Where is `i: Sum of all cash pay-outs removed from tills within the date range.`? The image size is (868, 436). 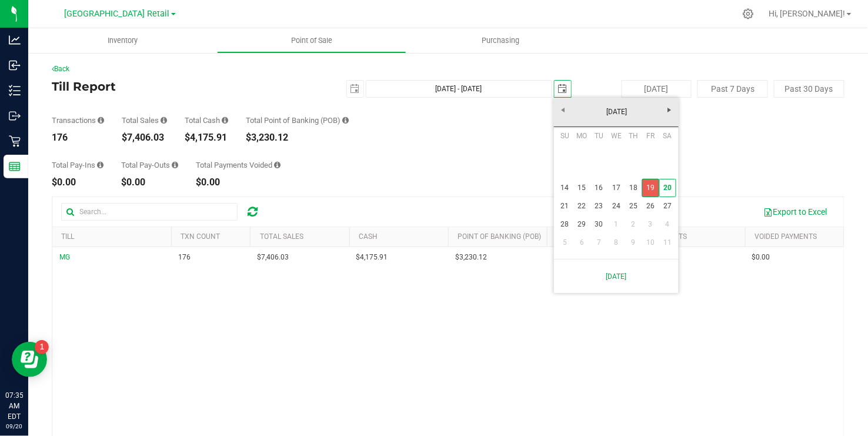 i: Sum of all cash pay-outs removed from tills within the date range. is located at coordinates (175, 165).